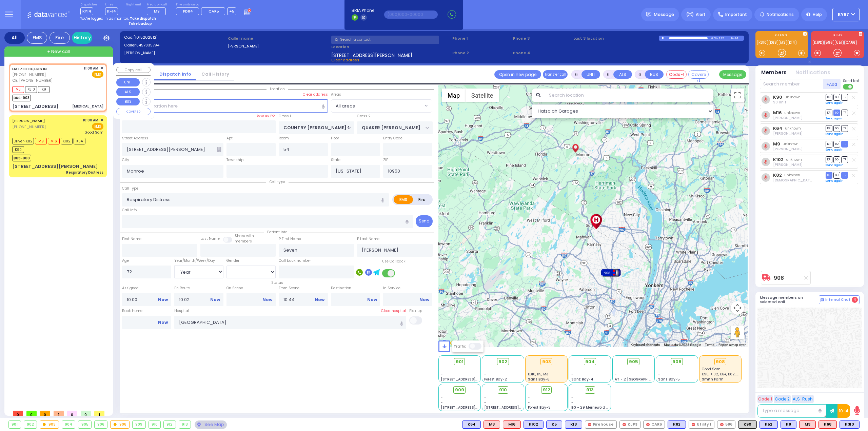 The image size is (868, 431). Describe the element at coordinates (424, 221) in the screenshot. I see `button: Send` at that location.